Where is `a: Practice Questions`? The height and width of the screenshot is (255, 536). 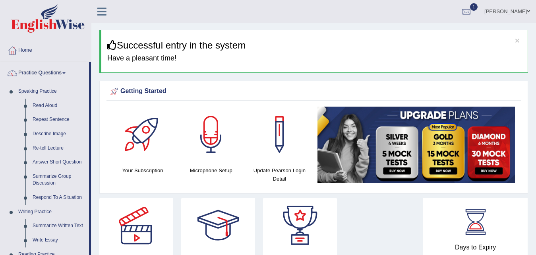 a: Practice Questions is located at coordinates (45, 72).